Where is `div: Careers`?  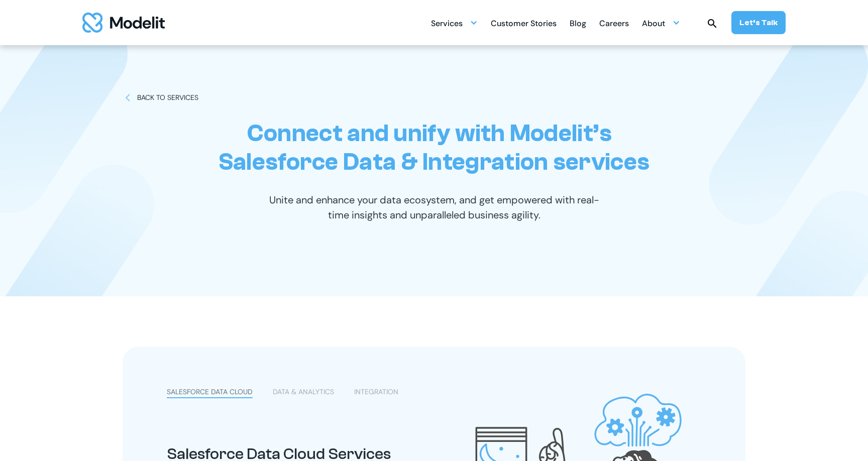
div: Careers is located at coordinates (614, 24).